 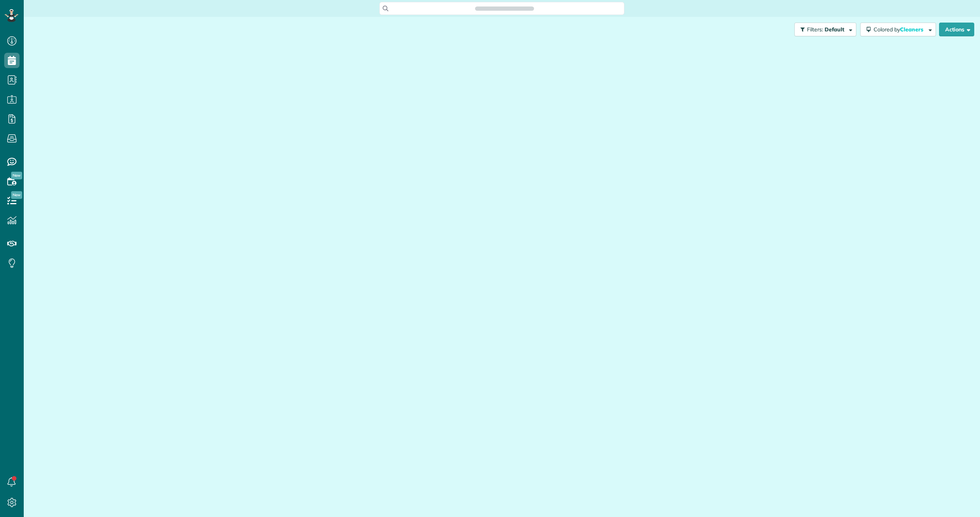 I want to click on button: Actions, so click(x=957, y=30).